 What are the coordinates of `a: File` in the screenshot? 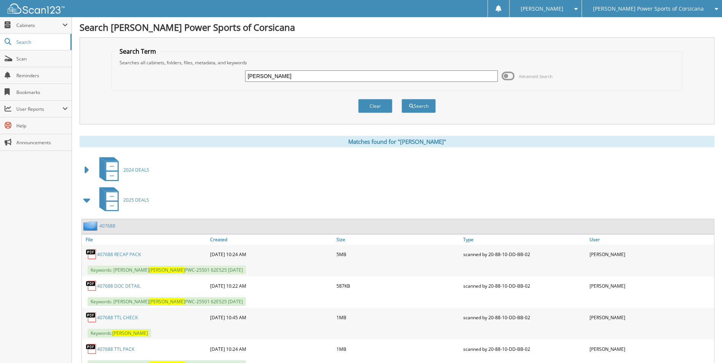 It's located at (145, 240).